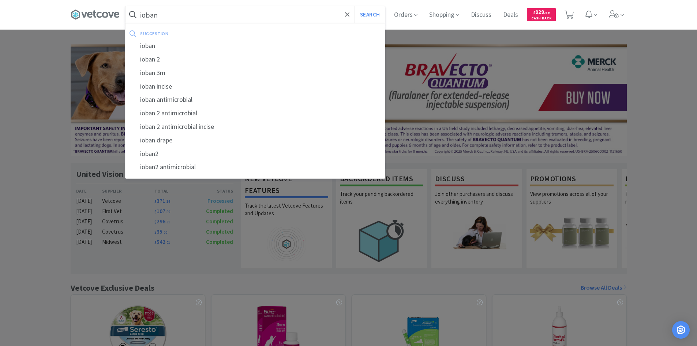 Image resolution: width=697 pixels, height=346 pixels. What do you see at coordinates (541, 19) in the screenshot?
I see `span: Cash Back` at bounding box center [541, 19].